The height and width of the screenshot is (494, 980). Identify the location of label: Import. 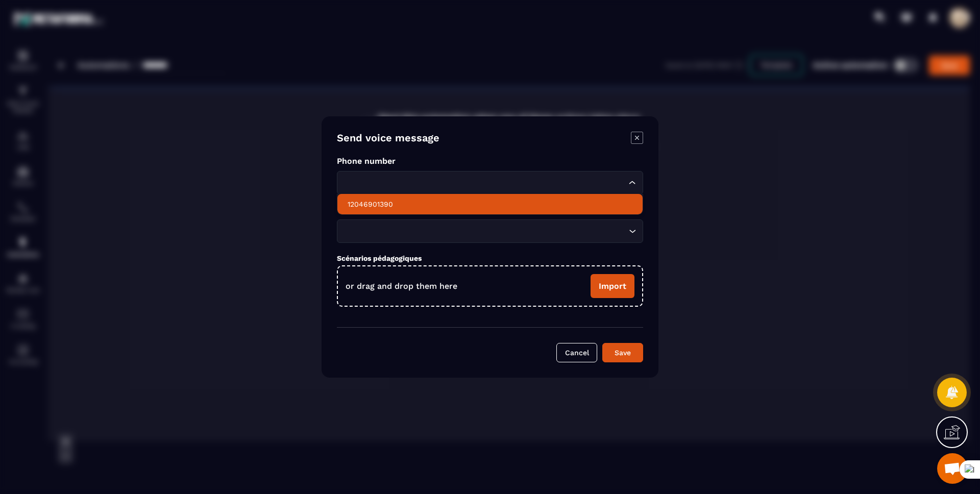
(613, 286).